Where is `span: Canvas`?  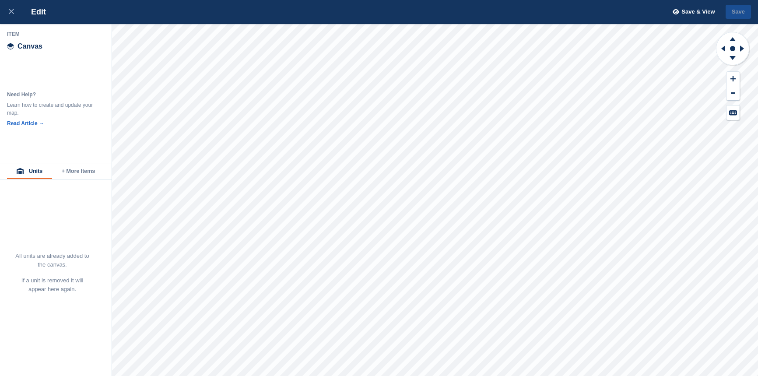 span: Canvas is located at coordinates (30, 46).